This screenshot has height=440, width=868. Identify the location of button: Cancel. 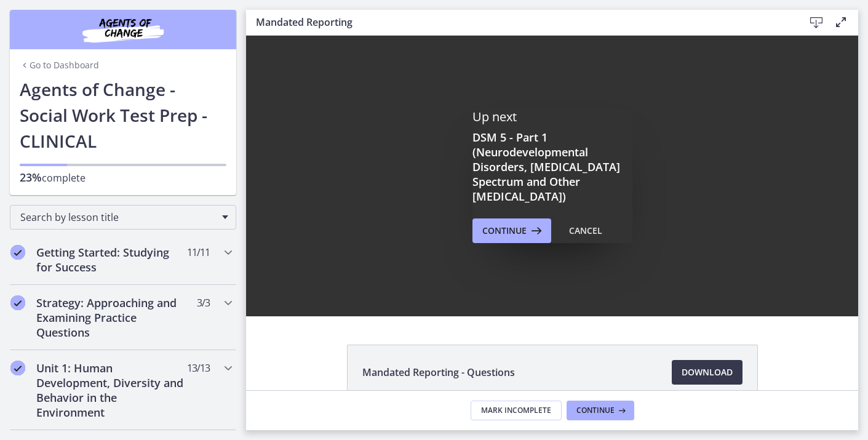
(586, 231).